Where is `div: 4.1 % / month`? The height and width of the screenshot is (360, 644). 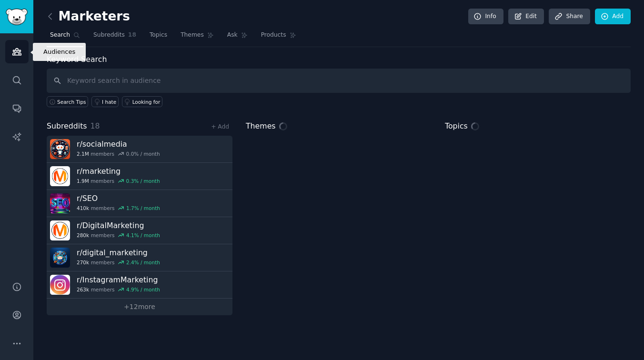 div: 4.1 % / month is located at coordinates (143, 235).